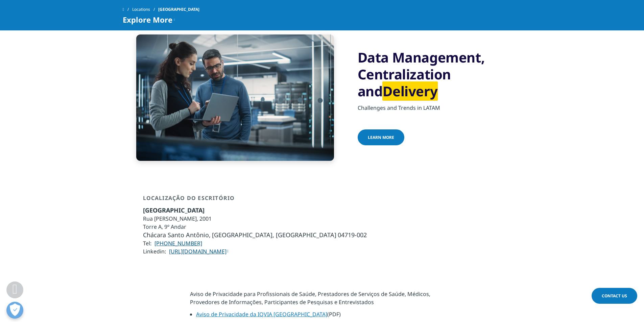 This screenshot has height=322, width=644. Describe the element at coordinates (255, 201) in the screenshot. I see `div: Localização do escritório` at that location.